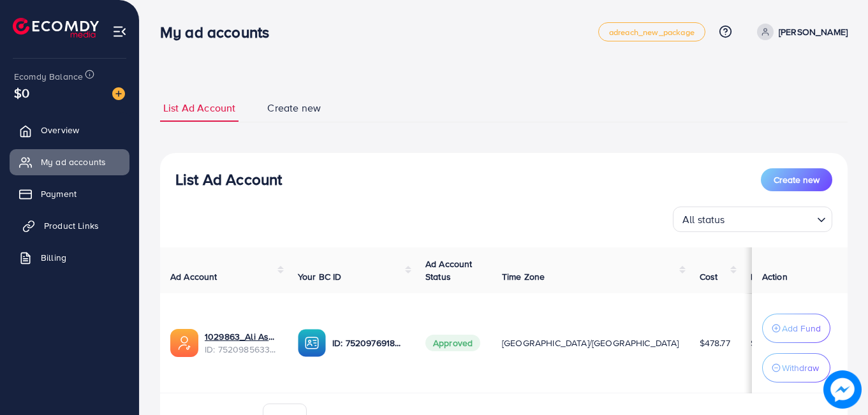  Describe the element at coordinates (774, 277) in the screenshot. I see `span: Action` at that location.